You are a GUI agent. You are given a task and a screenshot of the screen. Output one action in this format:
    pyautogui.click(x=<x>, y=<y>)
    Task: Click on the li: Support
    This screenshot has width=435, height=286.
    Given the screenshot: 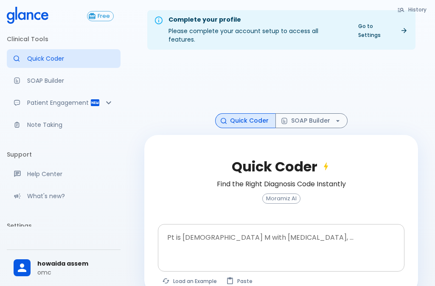 What is the action you would take?
    pyautogui.click(x=64, y=155)
    